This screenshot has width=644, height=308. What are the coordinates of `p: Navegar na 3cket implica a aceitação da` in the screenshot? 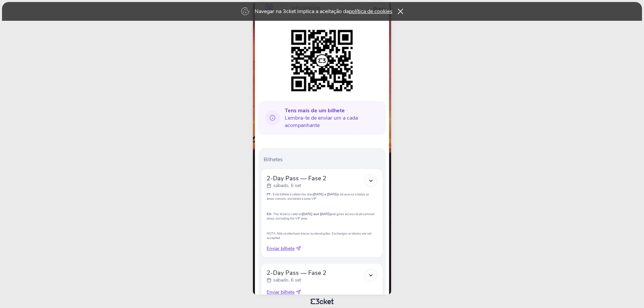 It's located at (324, 11).